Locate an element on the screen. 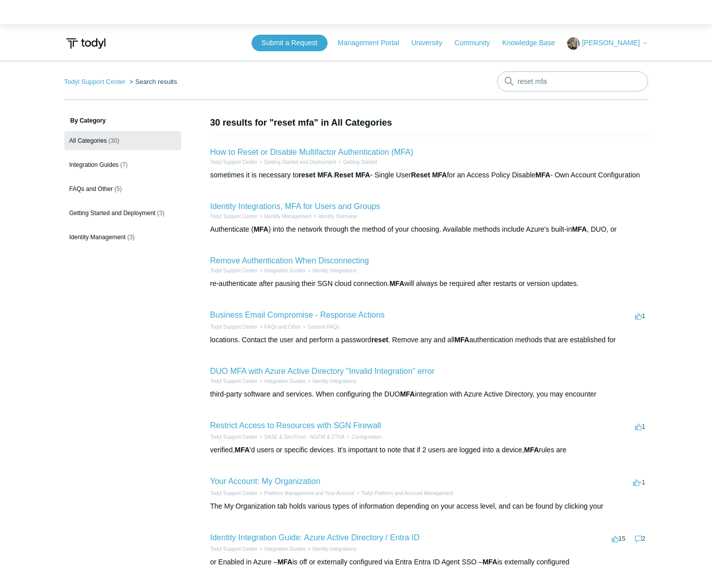 The height and width of the screenshot is (588, 712). a: Getting Started and Deployment (3) is located at coordinates (123, 213).